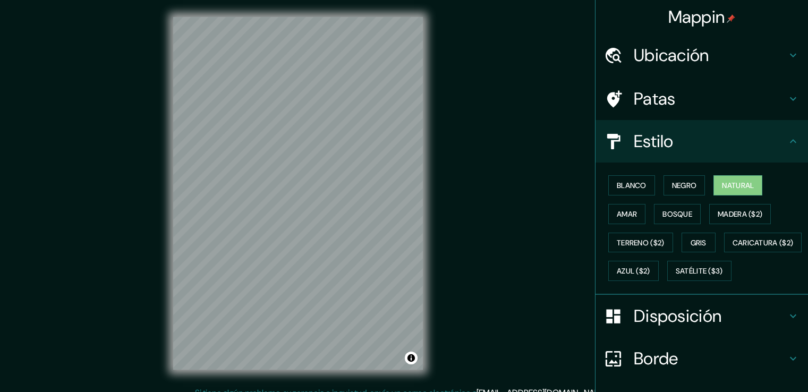  What do you see at coordinates (653, 141) in the screenshot?
I see `font: Estilo` at bounding box center [653, 141].